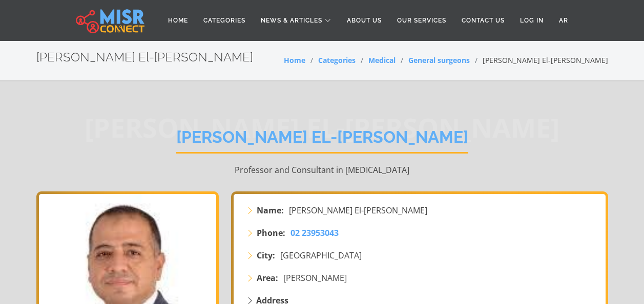  What do you see at coordinates (564, 21) in the screenshot?
I see `a: AR` at bounding box center [564, 21].